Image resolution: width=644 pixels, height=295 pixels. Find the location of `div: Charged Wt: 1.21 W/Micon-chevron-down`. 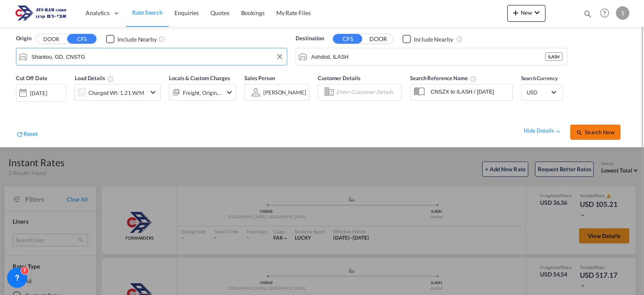

div: Charged Wt: 1.21 W/Micon-chevron-down is located at coordinates (117, 92).